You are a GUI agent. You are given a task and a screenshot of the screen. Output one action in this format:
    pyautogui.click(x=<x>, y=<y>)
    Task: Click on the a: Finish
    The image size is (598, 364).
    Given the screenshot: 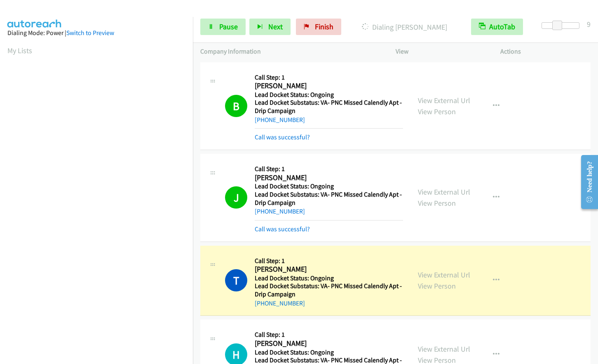 What is the action you would take?
    pyautogui.click(x=319, y=27)
    